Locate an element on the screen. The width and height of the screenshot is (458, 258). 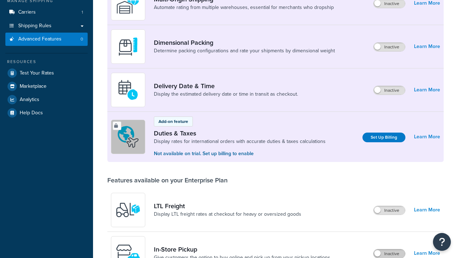
a: Analytics is located at coordinates (46, 99).